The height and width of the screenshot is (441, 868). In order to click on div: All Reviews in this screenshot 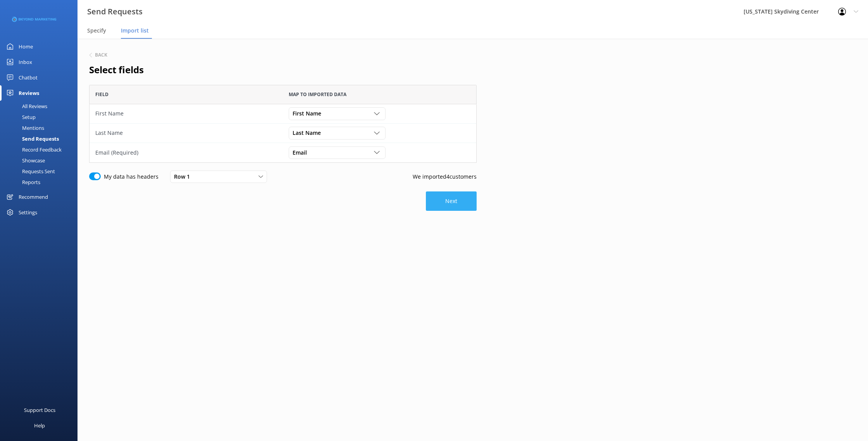, I will do `click(26, 106)`.